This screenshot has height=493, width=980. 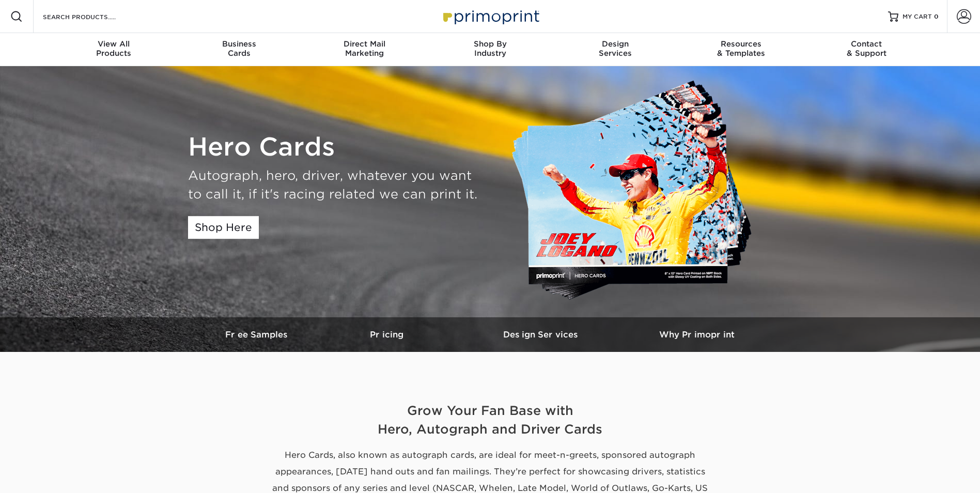 I want to click on span: 0, so click(x=936, y=16).